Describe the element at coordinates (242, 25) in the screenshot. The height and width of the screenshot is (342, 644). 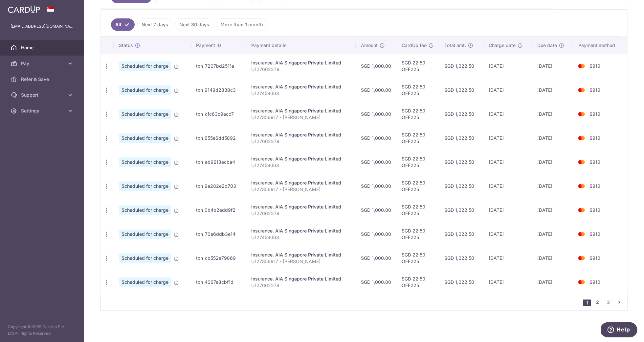
I see `a: More than 1 month` at that location.